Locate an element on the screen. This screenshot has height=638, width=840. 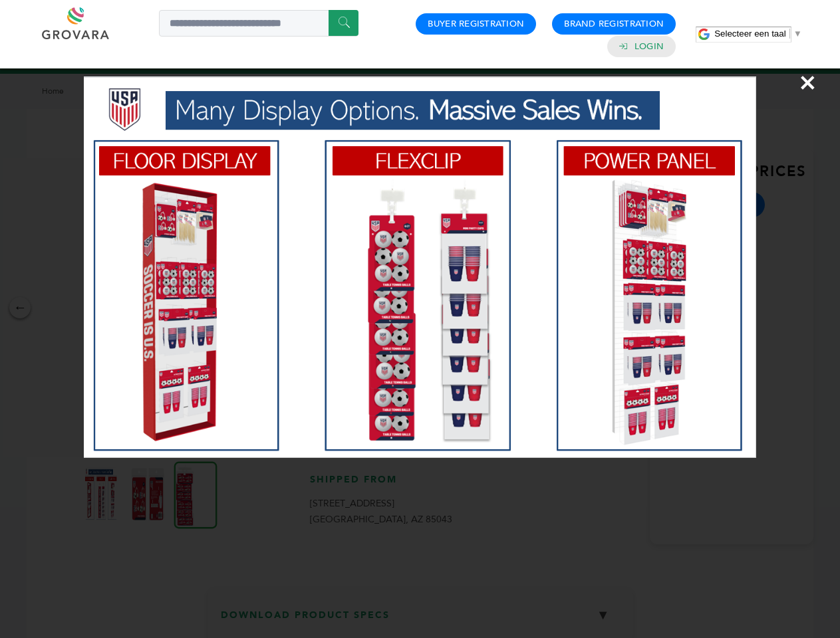
span: Selecteer een taal is located at coordinates (749, 33).